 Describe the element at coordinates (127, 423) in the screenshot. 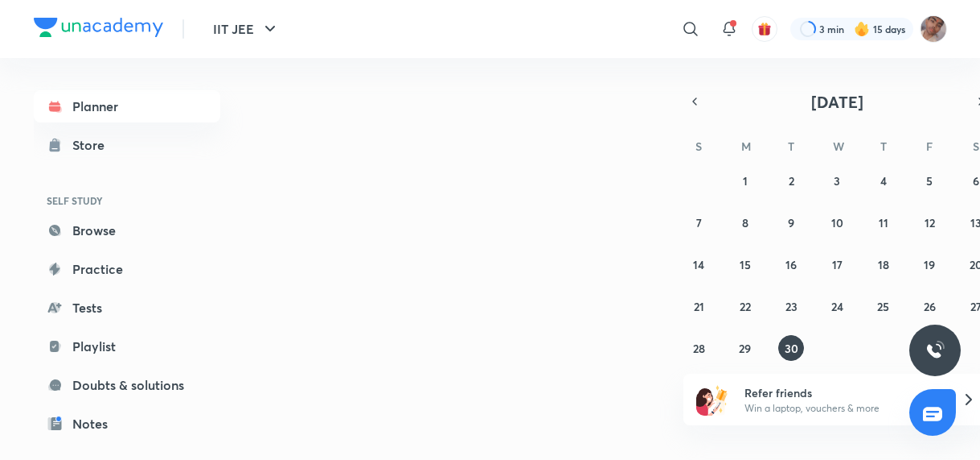

I see `a: Notes` at that location.